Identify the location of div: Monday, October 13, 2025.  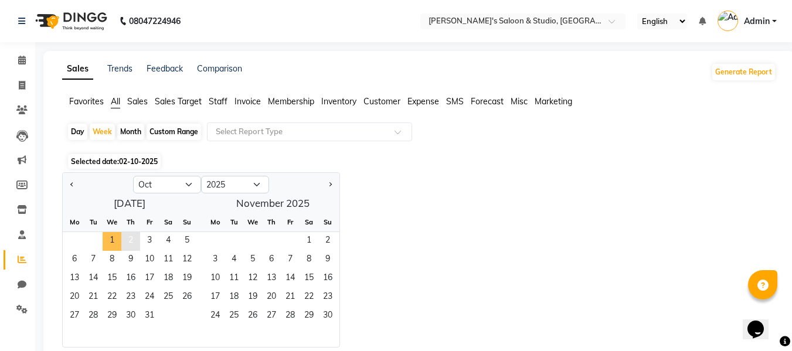
(74, 279).